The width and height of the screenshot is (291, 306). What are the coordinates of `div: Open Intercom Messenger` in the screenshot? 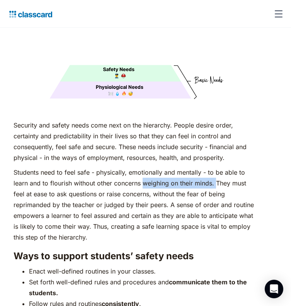 It's located at (274, 289).